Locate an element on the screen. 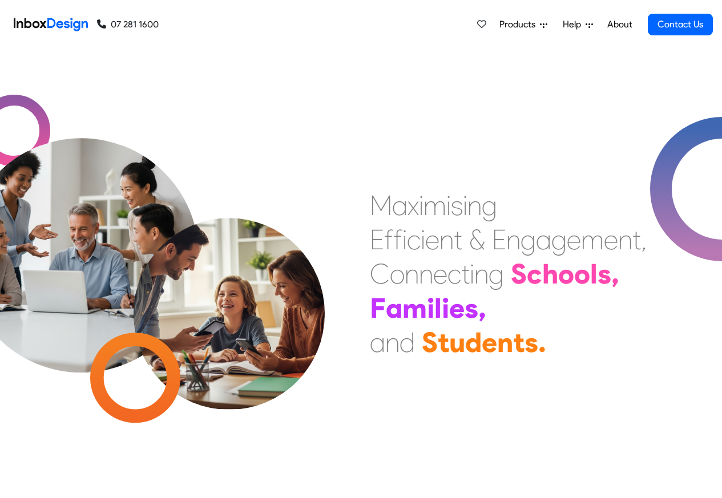 The width and height of the screenshot is (722, 498). div: u is located at coordinates (457, 342).